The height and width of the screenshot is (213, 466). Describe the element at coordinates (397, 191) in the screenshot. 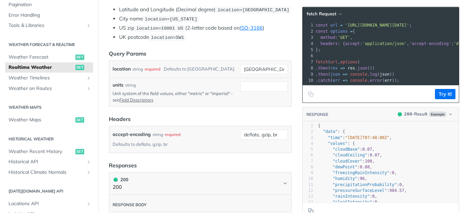

I see `span: 984.57` at that location.